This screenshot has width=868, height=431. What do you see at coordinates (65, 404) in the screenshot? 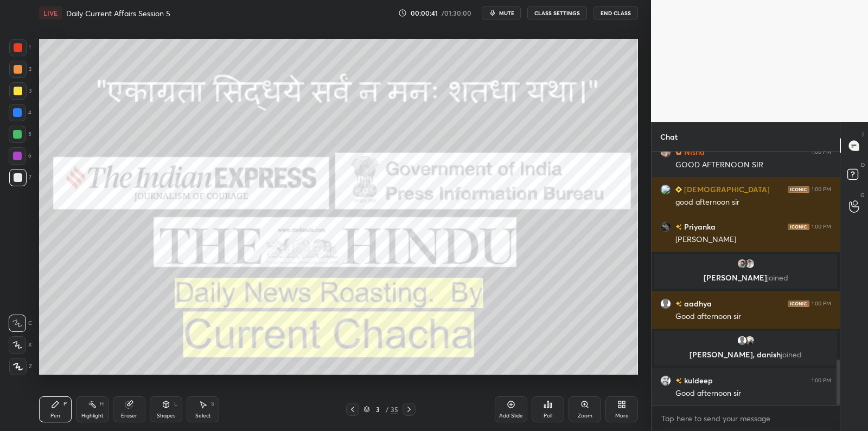
I see `div: P` at bounding box center [65, 404].